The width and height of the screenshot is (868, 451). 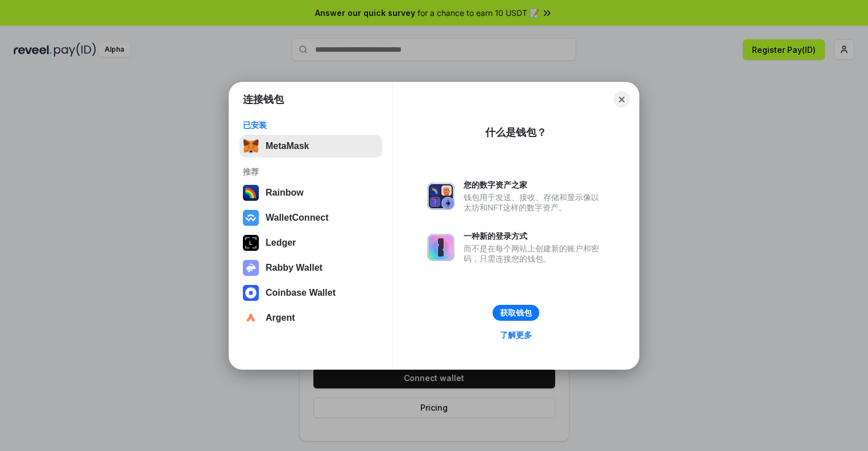 What do you see at coordinates (516, 132) in the screenshot?
I see `div: 什么是钱包？` at bounding box center [516, 132].